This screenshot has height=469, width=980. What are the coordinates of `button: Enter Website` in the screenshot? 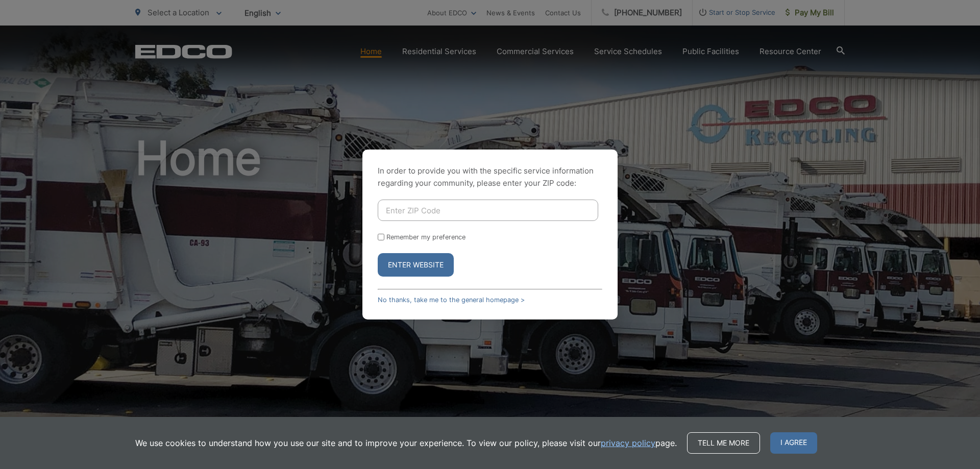 It's located at (415, 265).